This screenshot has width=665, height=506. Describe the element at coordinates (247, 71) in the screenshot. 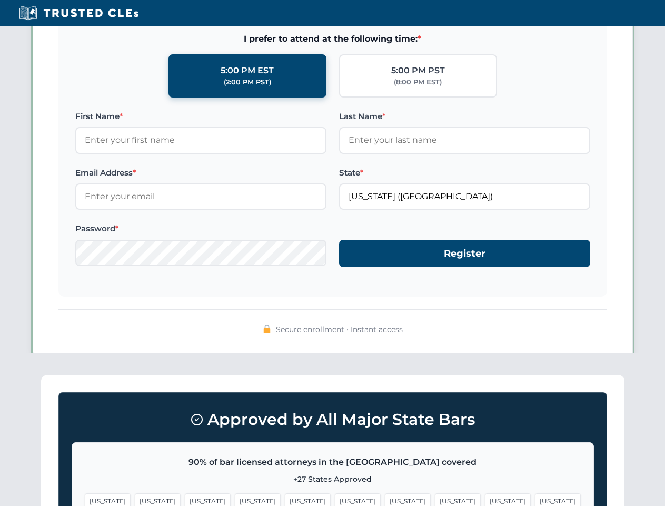

I see `div: 5:00 PM EST` at that location.